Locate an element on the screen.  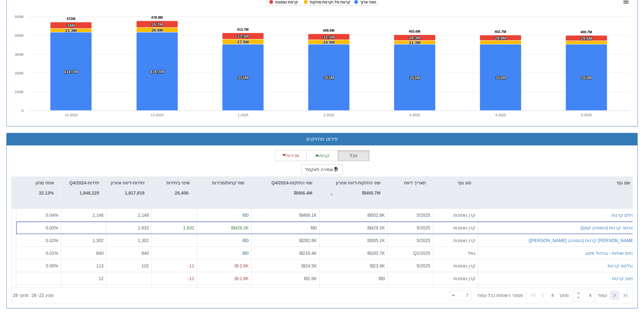
h3: פירוט מחזיקים is located at coordinates (322, 139).